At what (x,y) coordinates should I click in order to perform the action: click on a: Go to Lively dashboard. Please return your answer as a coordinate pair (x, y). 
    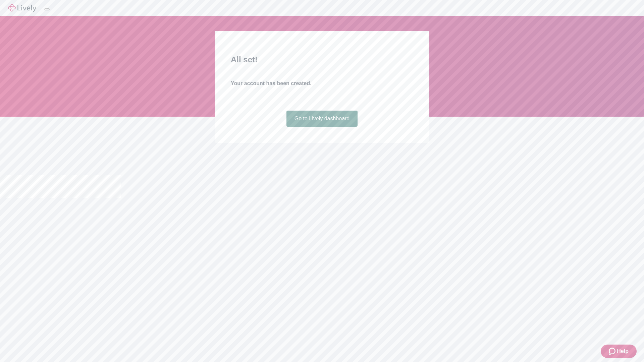
    Looking at the image, I should click on (322, 119).